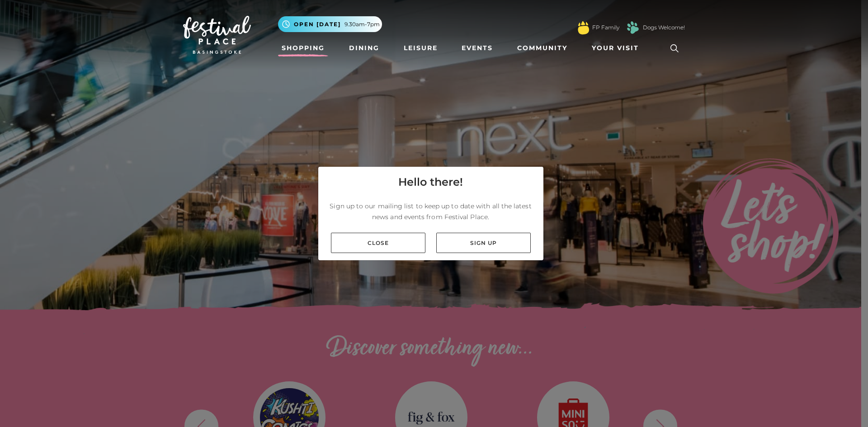 This screenshot has height=427, width=868. I want to click on img: Festival Place Logo, so click(217, 35).